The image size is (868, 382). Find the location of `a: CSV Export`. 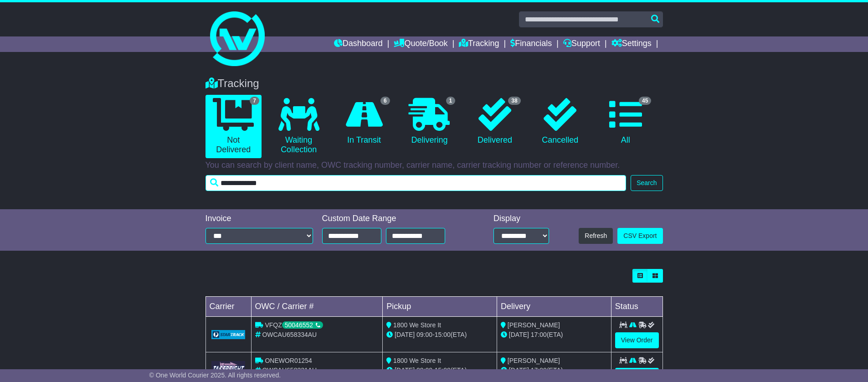

a: CSV Export is located at coordinates (640, 235).